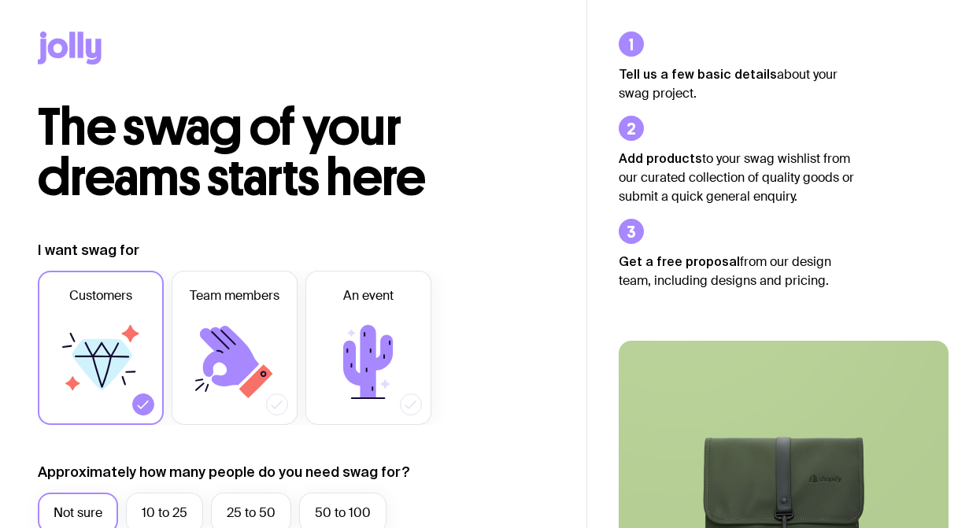 This screenshot has width=980, height=528. What do you see at coordinates (737, 271) in the screenshot?
I see `p: from our design team, including designs and pricing.` at bounding box center [737, 271].